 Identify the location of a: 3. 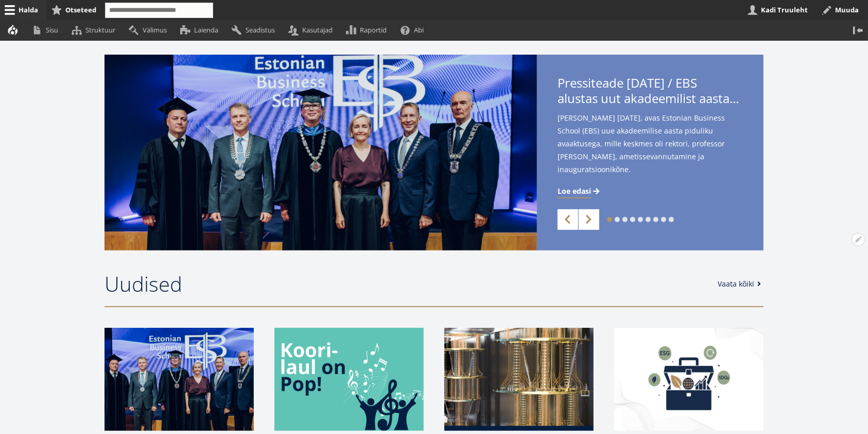
(626, 219).